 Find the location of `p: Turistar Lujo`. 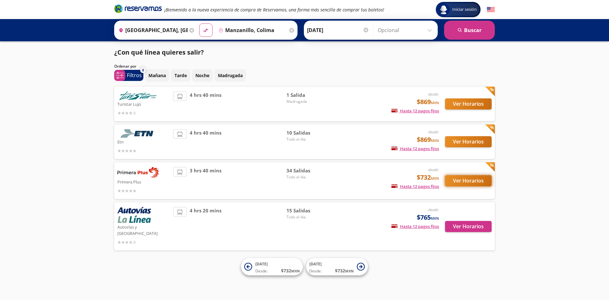

p: Turistar Lujo is located at coordinates (144, 104).